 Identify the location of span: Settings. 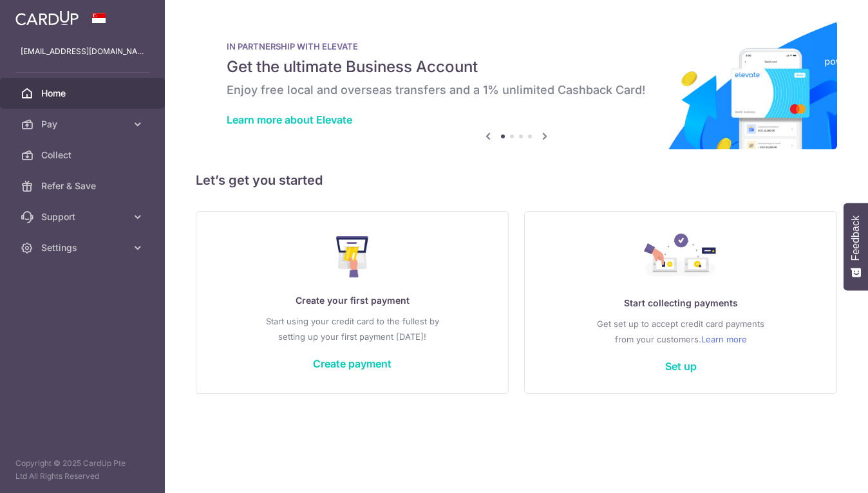
(83, 248).